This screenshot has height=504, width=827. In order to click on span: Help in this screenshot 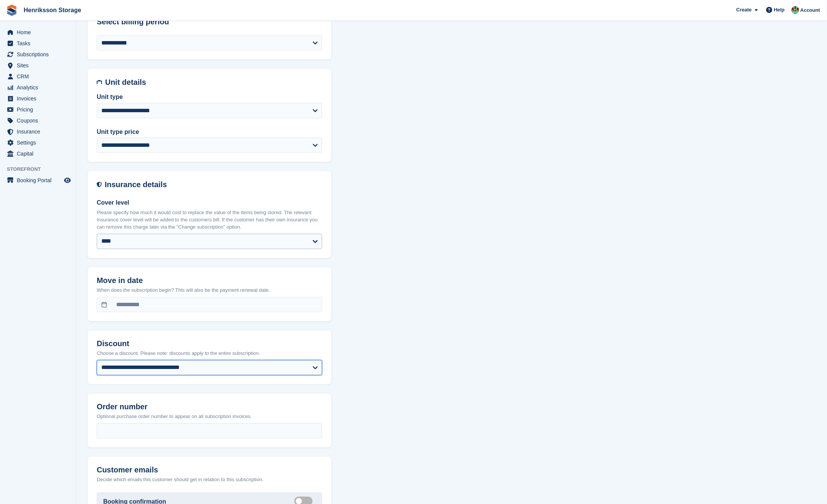, I will do `click(780, 10)`.